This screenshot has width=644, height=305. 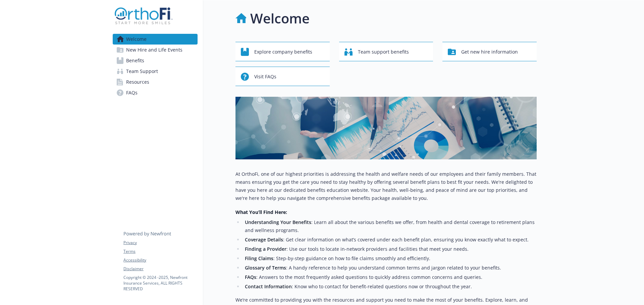 I want to click on strong: Coverage Details, so click(x=264, y=240).